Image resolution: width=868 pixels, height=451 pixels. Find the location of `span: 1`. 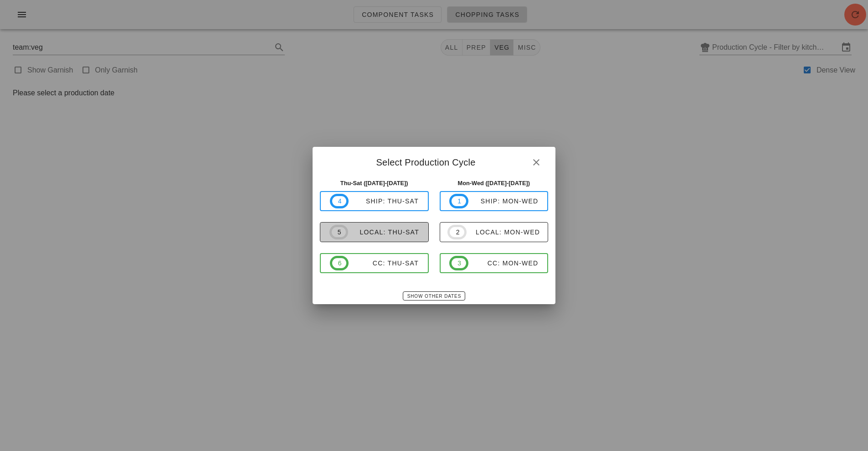

span: 1 is located at coordinates (459, 201).